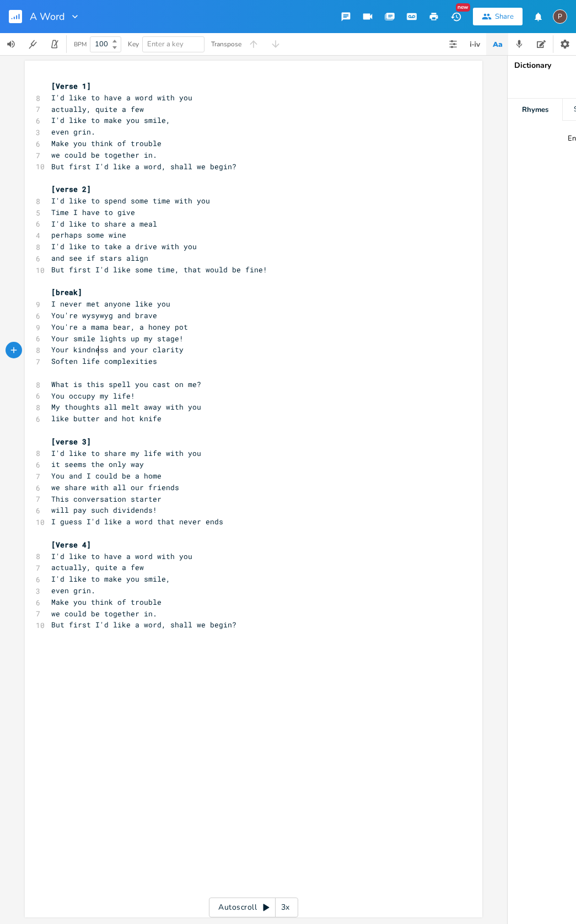 This screenshot has height=924, width=576. Describe the element at coordinates (71, 189) in the screenshot. I see `span: [verse 2]` at that location.